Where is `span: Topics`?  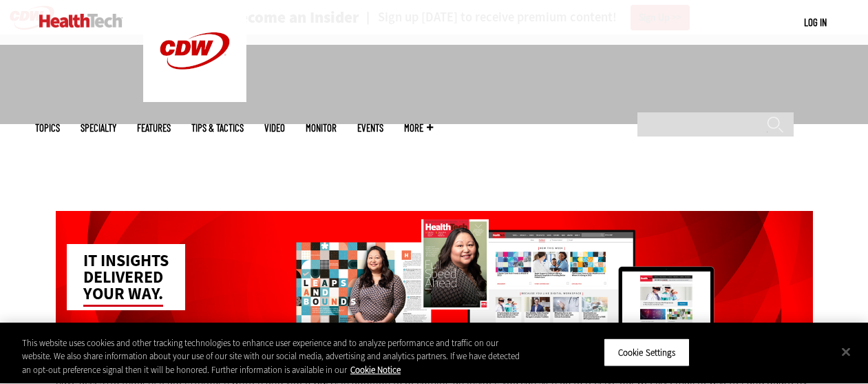
span: Topics is located at coordinates (47, 127).